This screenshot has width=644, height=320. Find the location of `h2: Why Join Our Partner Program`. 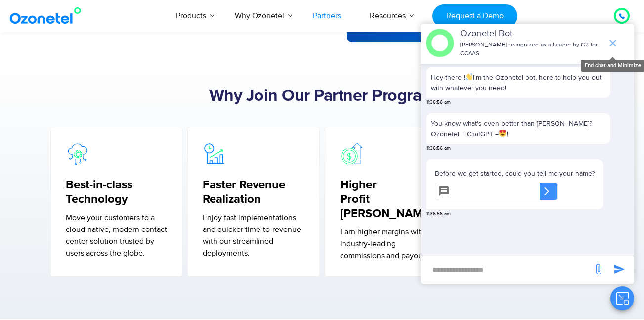

h2: Why Join Our Partner Program is located at coordinates (322, 96).